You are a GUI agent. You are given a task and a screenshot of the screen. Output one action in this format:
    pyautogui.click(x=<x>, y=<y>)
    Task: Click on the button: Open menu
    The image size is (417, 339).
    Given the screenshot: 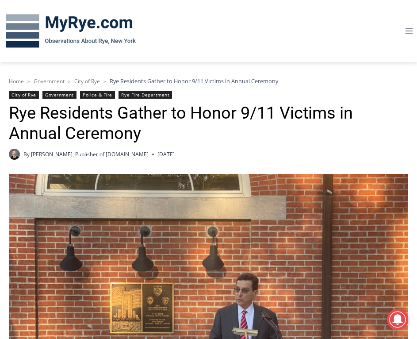 What is the action you would take?
    pyautogui.click(x=409, y=31)
    